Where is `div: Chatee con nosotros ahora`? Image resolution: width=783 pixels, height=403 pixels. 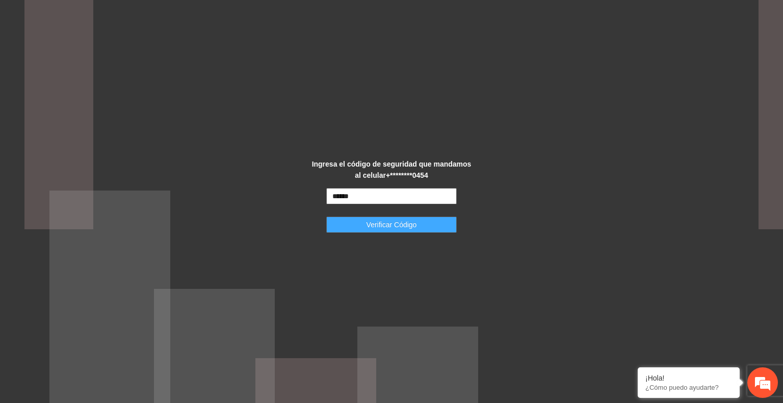
div: Chatee con nosotros ahora is located at coordinates (112, 59).